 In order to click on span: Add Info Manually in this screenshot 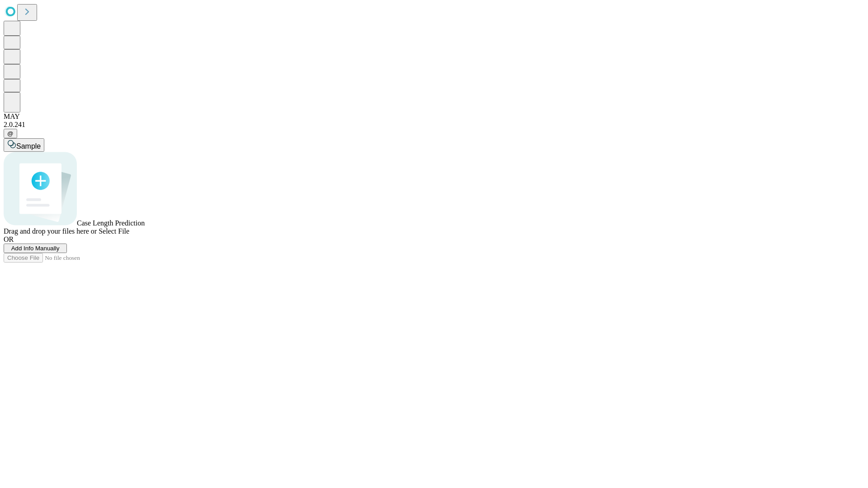, I will do `click(36, 249)`.